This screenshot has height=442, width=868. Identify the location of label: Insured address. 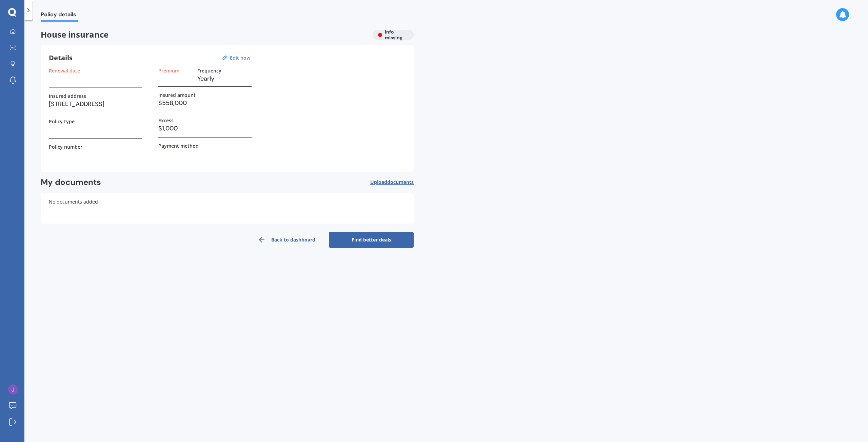
(67, 96).